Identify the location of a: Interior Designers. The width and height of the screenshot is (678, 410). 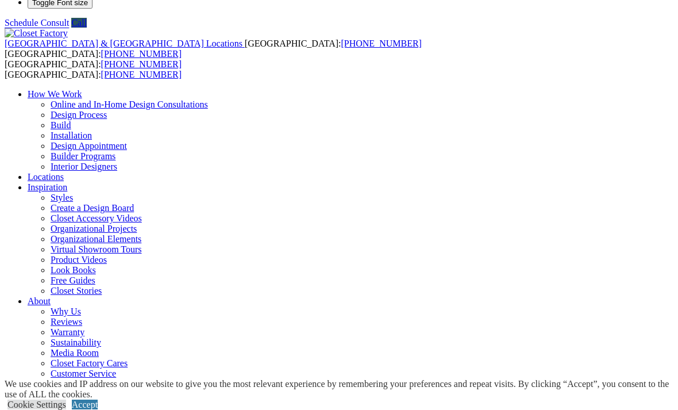
(84, 166).